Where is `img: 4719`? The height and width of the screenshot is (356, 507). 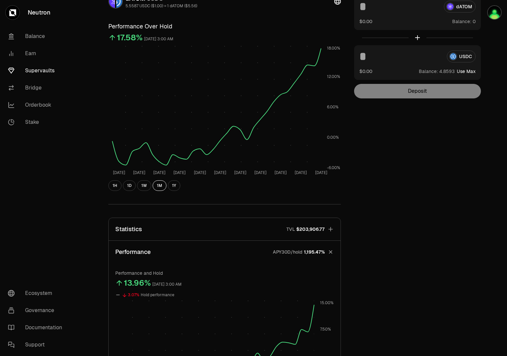
img: 4719 is located at coordinates (494, 13).